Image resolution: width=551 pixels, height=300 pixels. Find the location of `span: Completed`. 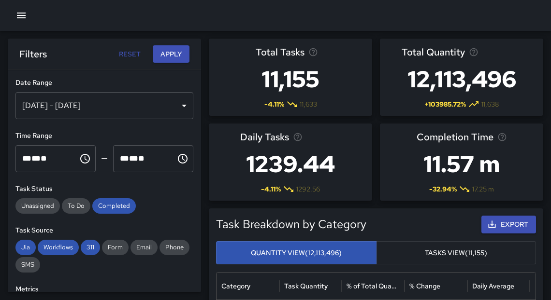

span: Completed is located at coordinates (114, 206).